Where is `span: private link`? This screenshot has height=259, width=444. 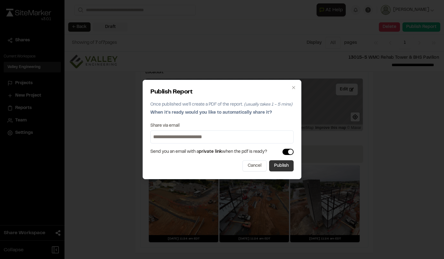
span: private link is located at coordinates (210, 152).